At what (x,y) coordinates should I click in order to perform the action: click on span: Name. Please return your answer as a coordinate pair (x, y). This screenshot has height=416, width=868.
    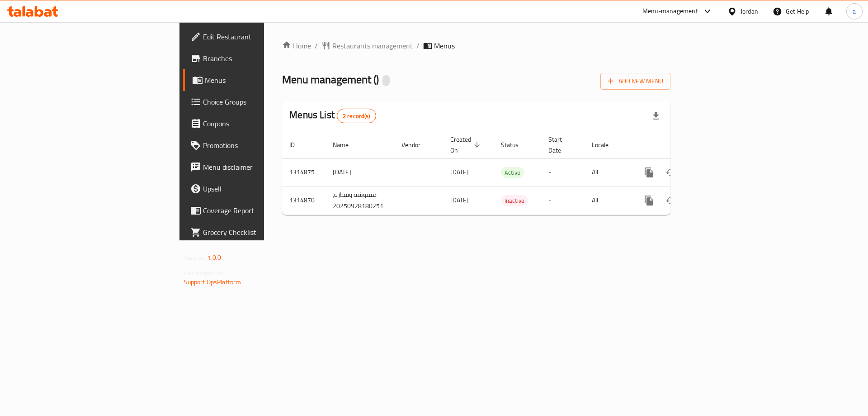
    Looking at the image, I should click on (346, 145).